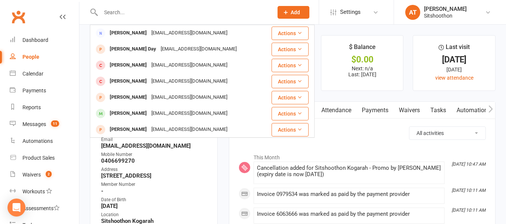 This screenshot has width=506, height=224. What do you see at coordinates (293, 12) in the screenshot?
I see `button: Add` at bounding box center [293, 12].